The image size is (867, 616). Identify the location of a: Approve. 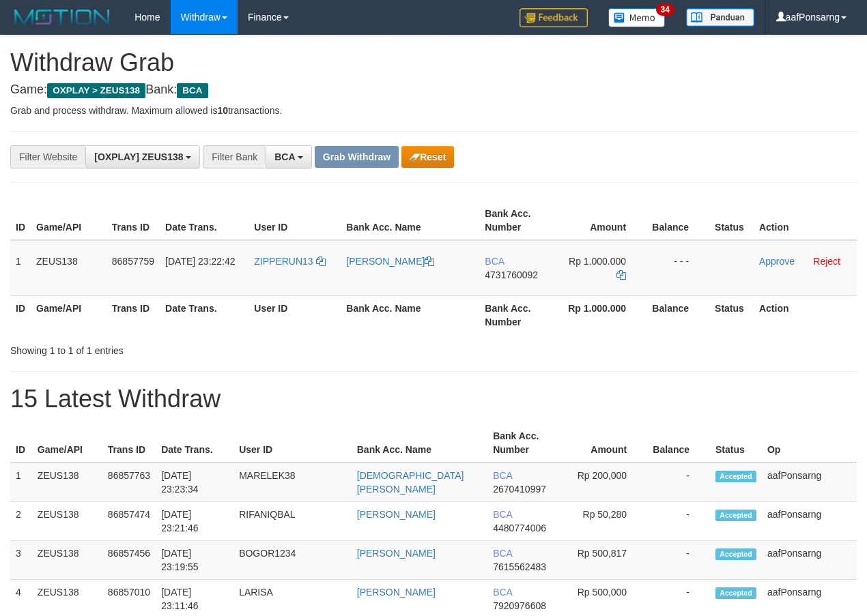
(776, 261).